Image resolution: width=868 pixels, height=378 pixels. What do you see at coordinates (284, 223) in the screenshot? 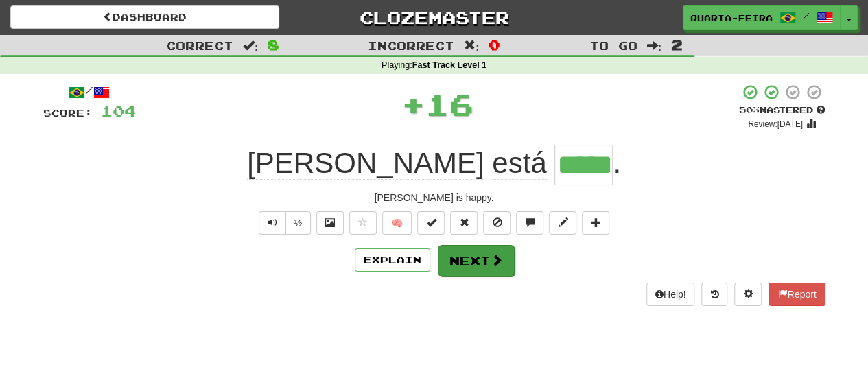
I see `div: Text-to-speech controls` at bounding box center [284, 223].